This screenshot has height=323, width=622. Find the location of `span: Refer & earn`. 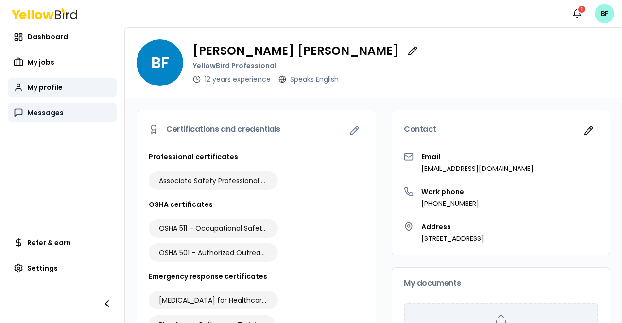

span: Refer & earn is located at coordinates (49, 243).